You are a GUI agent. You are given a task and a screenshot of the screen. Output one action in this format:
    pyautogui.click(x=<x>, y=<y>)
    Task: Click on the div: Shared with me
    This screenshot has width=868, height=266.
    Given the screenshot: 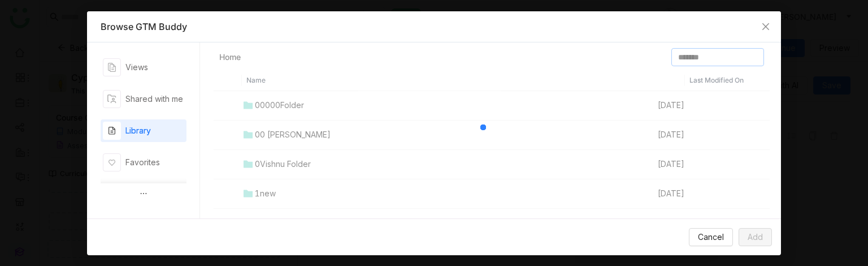 What is the action you would take?
    pyautogui.click(x=155, y=99)
    